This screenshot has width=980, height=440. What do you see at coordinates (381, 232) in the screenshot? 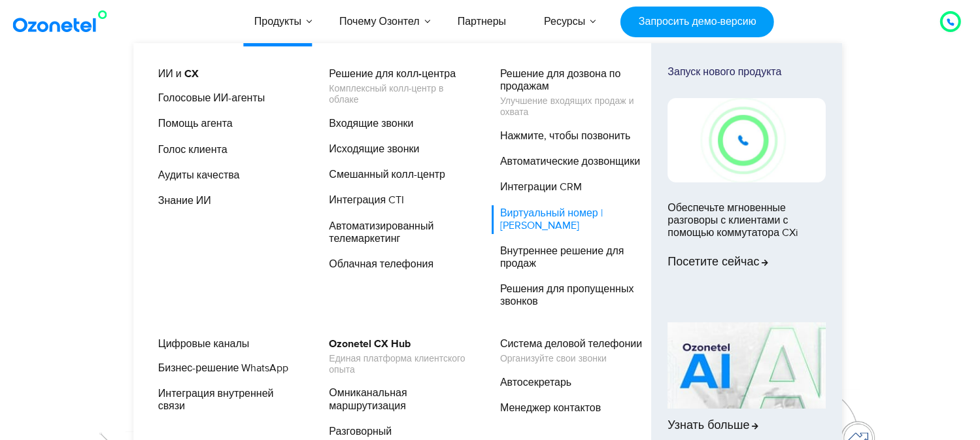
I see `font: Автоматизированный телемаркетинг` at bounding box center [381, 232].